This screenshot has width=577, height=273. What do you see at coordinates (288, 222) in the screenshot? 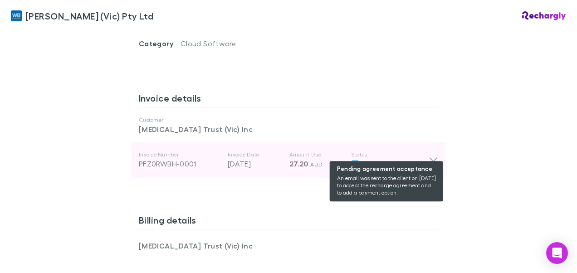
I see `h3: Billing details` at bounding box center [288, 222].